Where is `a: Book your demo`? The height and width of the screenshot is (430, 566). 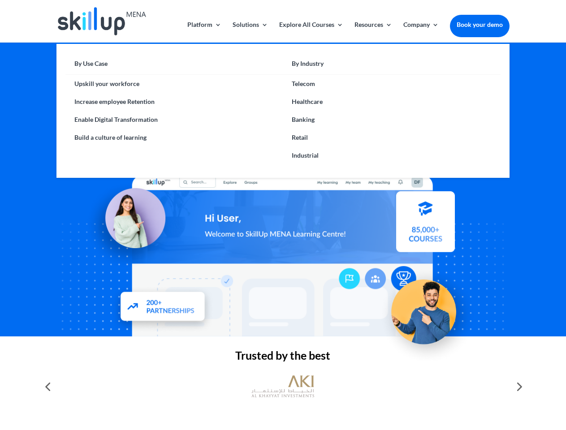
a: Book your demo is located at coordinates (480, 25).